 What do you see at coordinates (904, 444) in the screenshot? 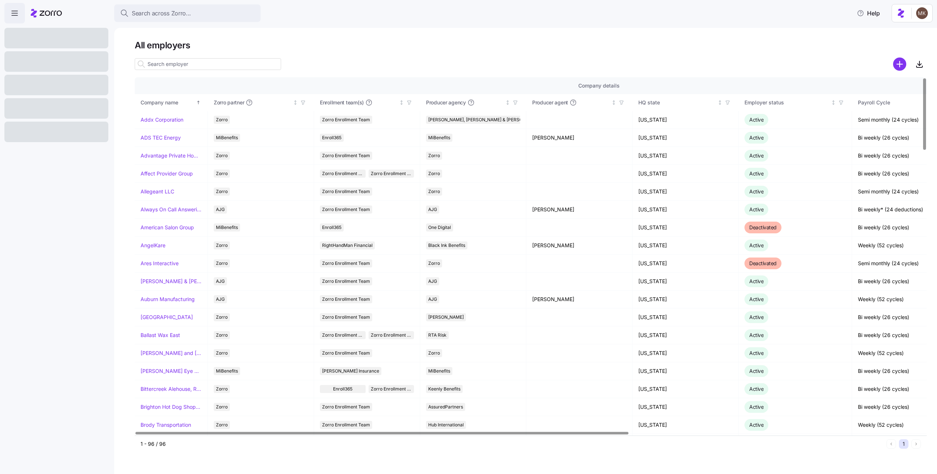
I see `button: 1` at bounding box center [904, 444].